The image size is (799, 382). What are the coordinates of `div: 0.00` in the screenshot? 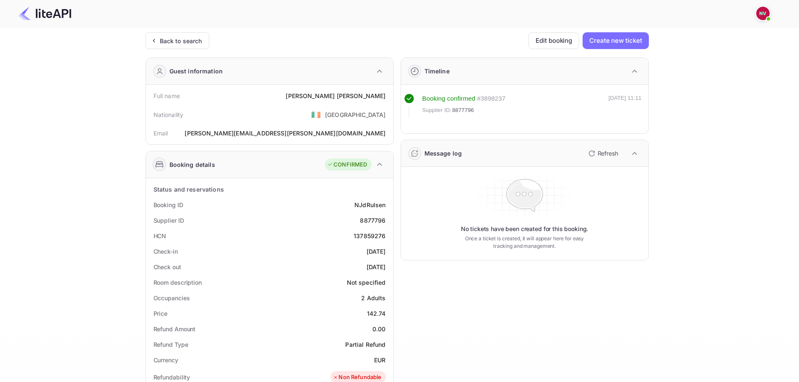 It's located at (379, 329).